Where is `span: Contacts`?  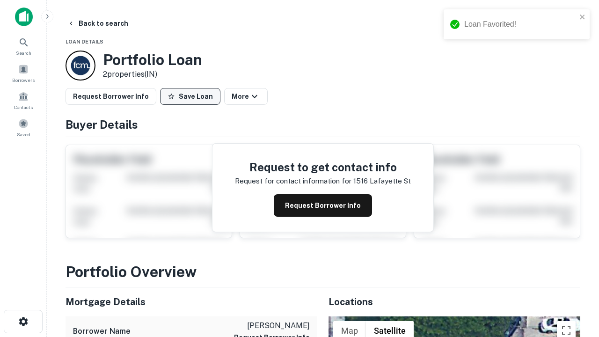
span: Contacts is located at coordinates (23, 107).